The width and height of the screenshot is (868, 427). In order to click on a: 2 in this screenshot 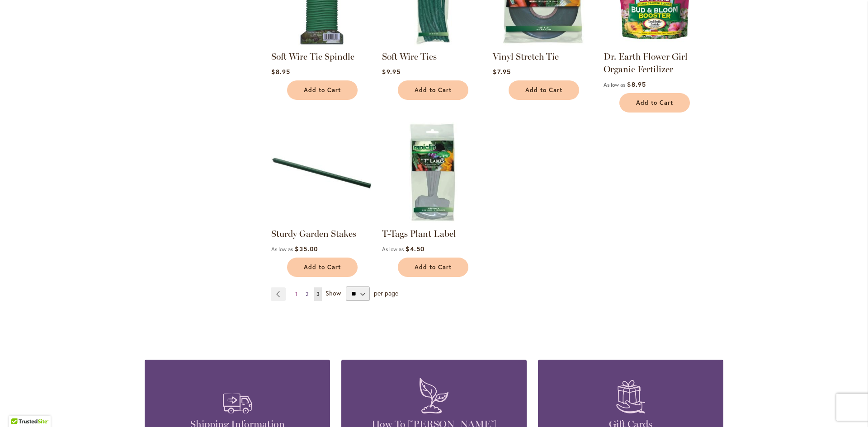, I will do `click(307, 294)`.